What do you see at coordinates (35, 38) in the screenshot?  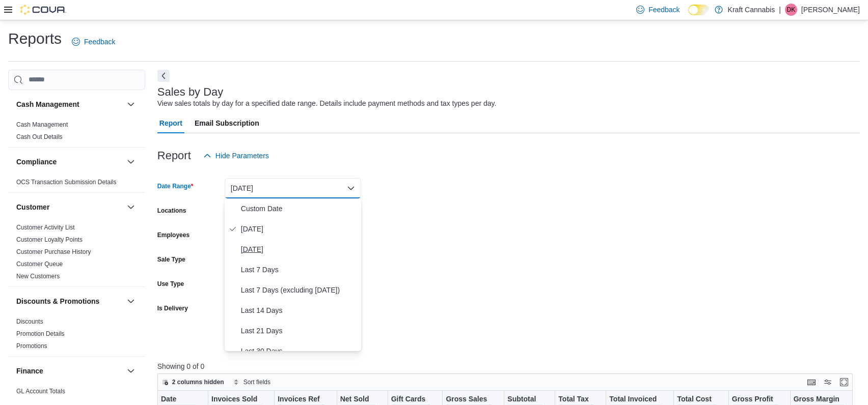 I see `h1: Reports` at bounding box center [35, 38].